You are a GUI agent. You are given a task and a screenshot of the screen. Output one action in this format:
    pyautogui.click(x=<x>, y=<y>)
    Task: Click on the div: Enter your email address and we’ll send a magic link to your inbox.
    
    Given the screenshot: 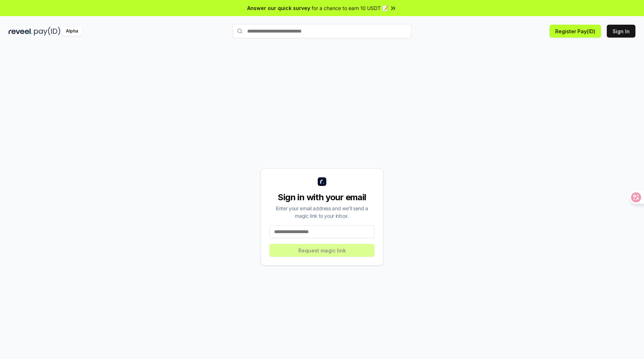 What is the action you would take?
    pyautogui.click(x=322, y=212)
    